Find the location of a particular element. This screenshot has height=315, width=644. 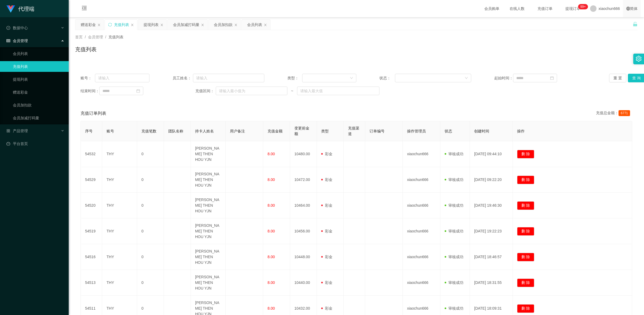

span: 数据中心 is located at coordinates (17, 28).